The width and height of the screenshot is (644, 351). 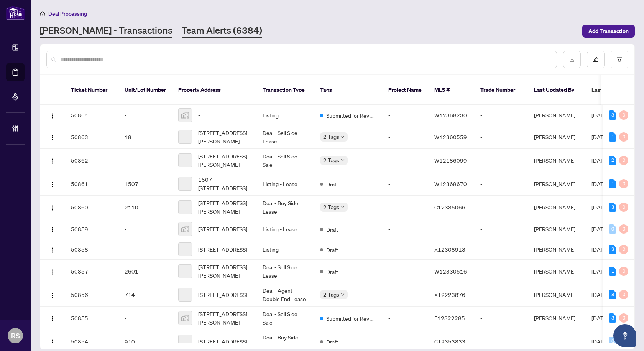 What do you see at coordinates (92, 160) in the screenshot?
I see `td: 50862` at bounding box center [92, 160].